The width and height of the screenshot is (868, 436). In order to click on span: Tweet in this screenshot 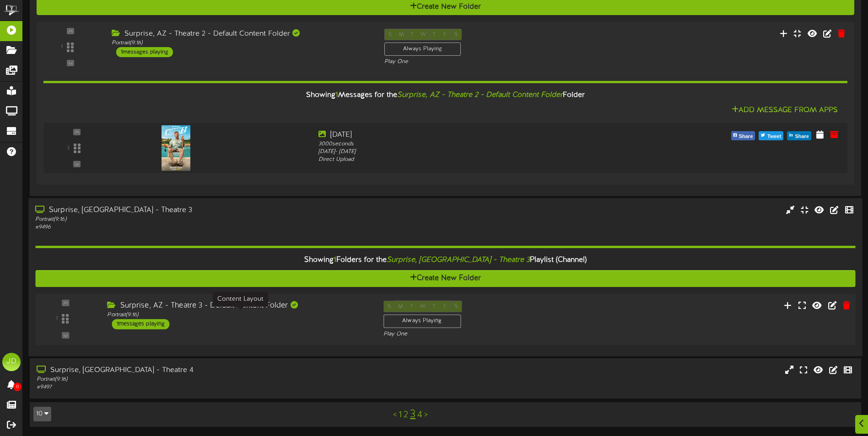, I will do `click(774, 137)`.